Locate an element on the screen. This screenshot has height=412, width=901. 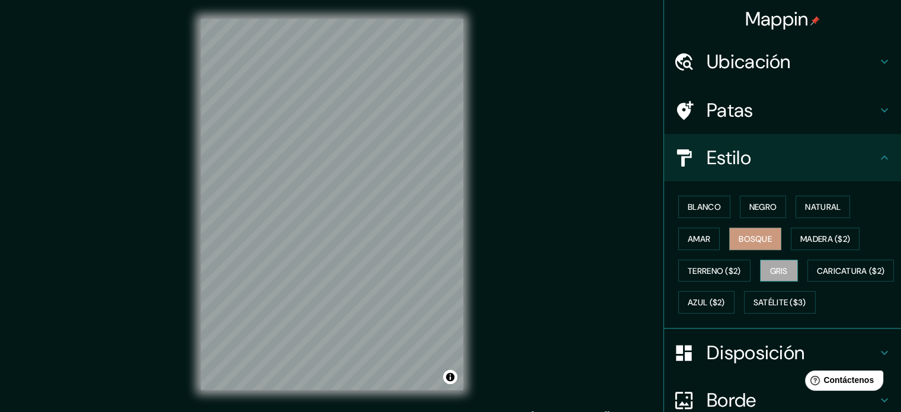
button: Madera ($2) is located at coordinates (825, 239).